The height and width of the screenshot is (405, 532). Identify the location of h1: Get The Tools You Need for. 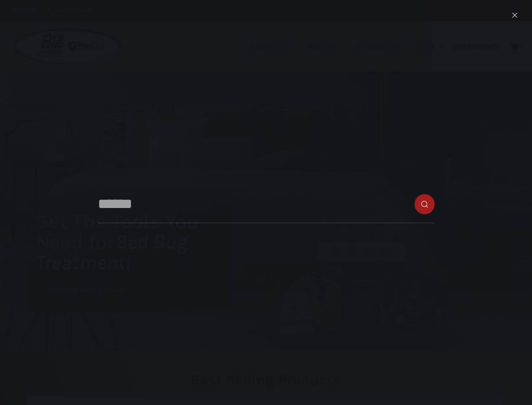
(133, 242).